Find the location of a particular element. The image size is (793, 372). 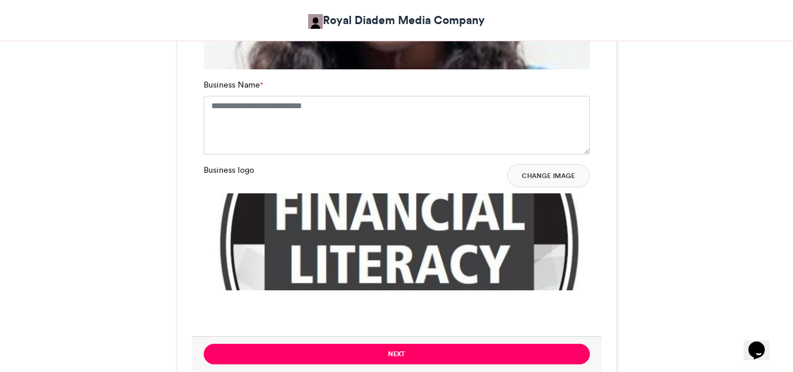

a: Royal Diadem Media Company is located at coordinates (396, 20).